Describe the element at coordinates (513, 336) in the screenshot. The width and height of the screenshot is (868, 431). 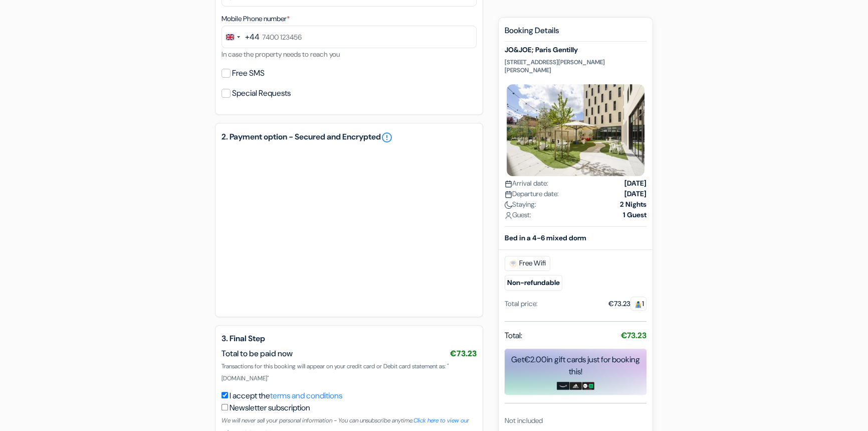
I see `span: Total:` at that location.